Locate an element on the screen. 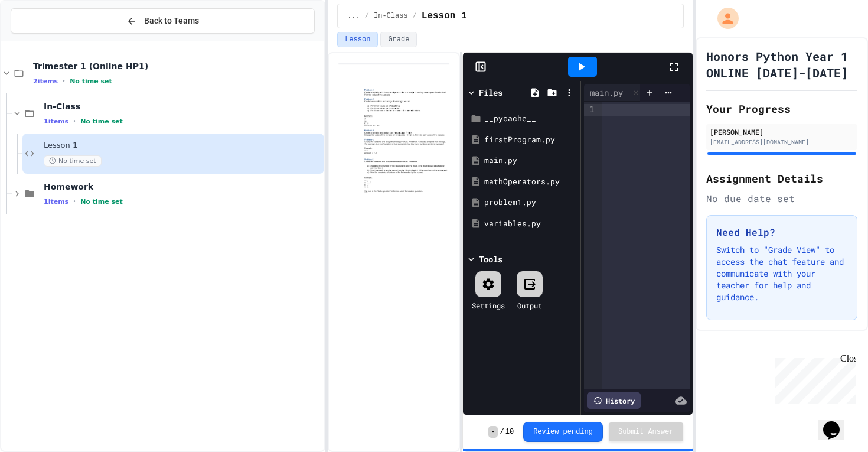 This screenshot has height=452, width=868. div: Settings is located at coordinates (489, 306).